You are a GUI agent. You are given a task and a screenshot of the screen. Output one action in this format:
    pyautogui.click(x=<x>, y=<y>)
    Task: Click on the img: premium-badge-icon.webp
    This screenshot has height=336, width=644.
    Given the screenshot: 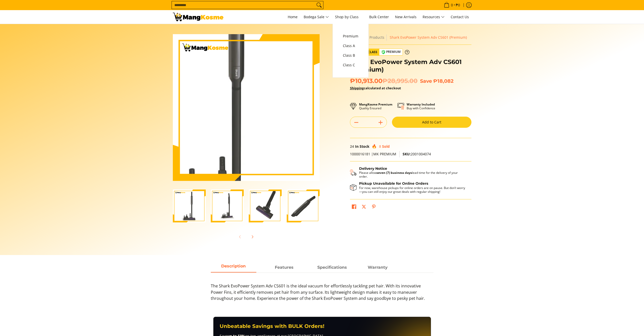 What is the action you would take?
    pyautogui.click(x=383, y=52)
    